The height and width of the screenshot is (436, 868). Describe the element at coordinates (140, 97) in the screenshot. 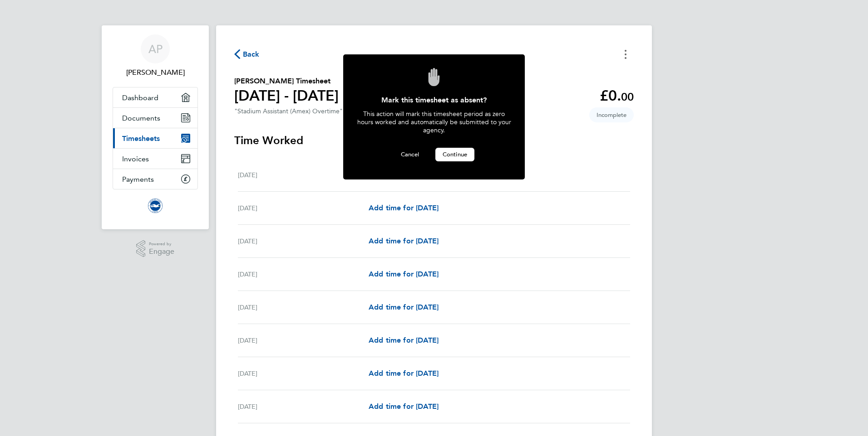

I see `span: Dashboard` at that location.